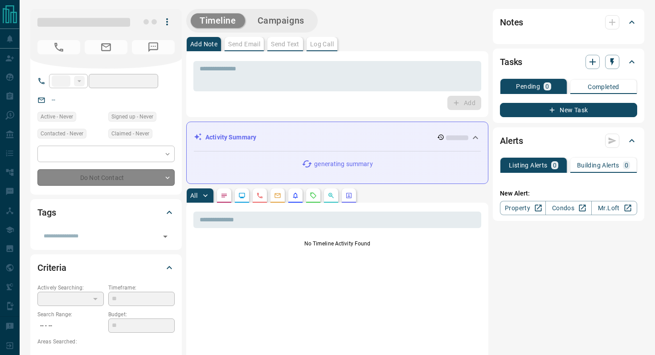 This screenshot has height=355, width=655. What do you see at coordinates (604, 87) in the screenshot?
I see `p: Completed` at bounding box center [604, 87].